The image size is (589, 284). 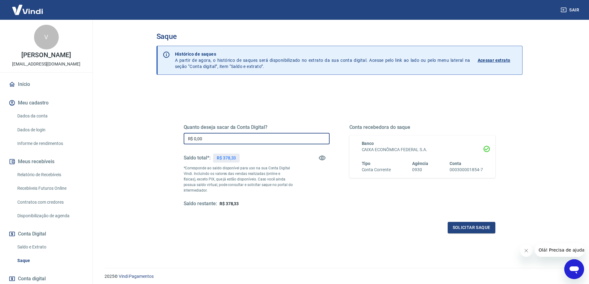 What do you see at coordinates (322, 60) in the screenshot?
I see `p: A partir de agora, o histórico de saques será disponibilizado no extrato da sua conta digital. Ac...` at bounding box center [322, 60].